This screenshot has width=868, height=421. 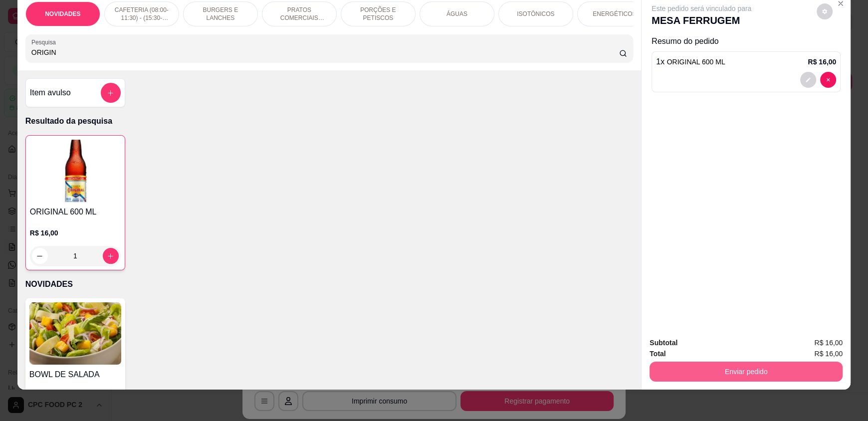 I want to click on p: ISOTÔNICOS, so click(x=536, y=14).